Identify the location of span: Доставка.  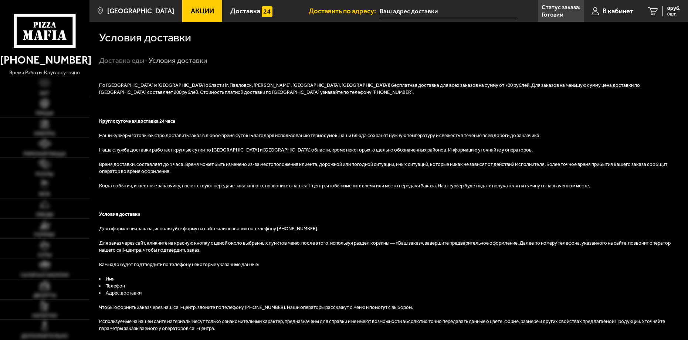
(245, 11).